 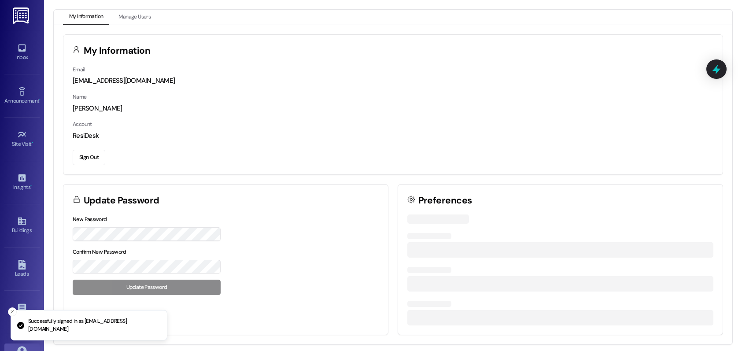 I want to click on a: Leads, so click(x=22, y=269).